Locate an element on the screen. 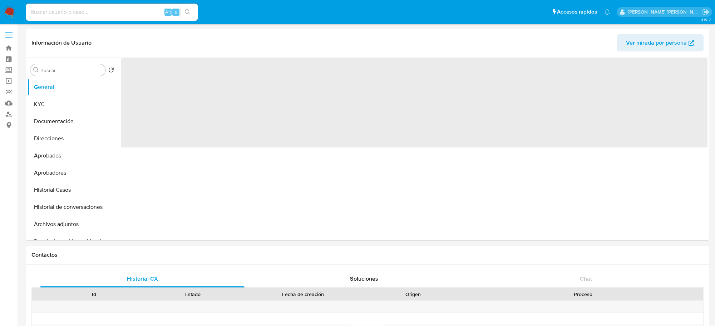  a: Salir is located at coordinates (706, 12).